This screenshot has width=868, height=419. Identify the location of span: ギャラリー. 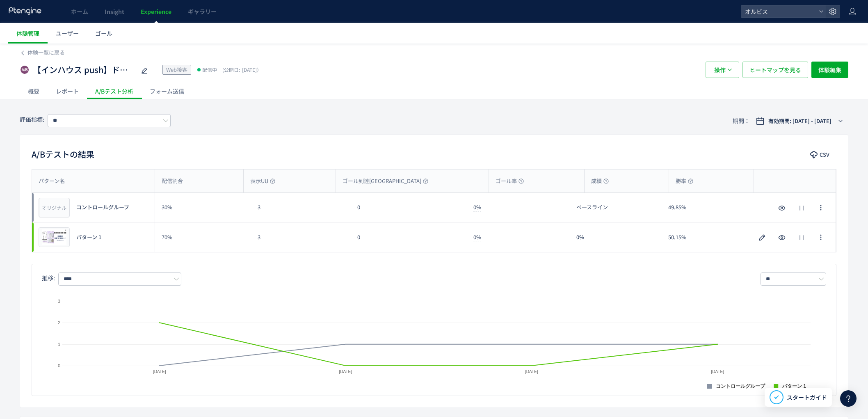
(202, 12).